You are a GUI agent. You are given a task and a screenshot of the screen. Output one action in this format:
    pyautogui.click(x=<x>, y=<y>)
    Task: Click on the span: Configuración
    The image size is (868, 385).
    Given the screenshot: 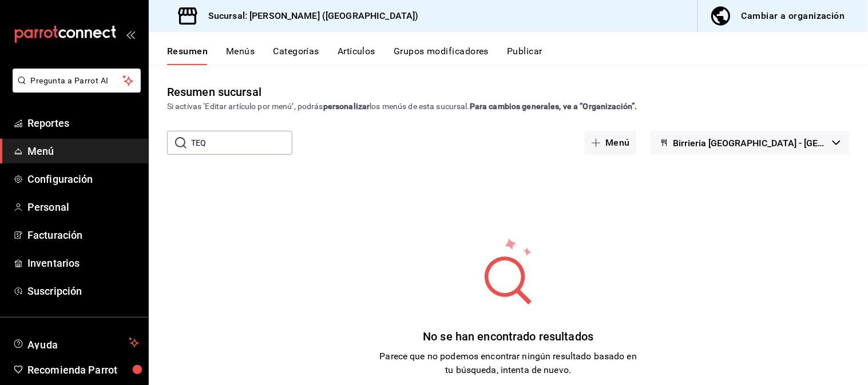 What is the action you would take?
    pyautogui.click(x=83, y=179)
    